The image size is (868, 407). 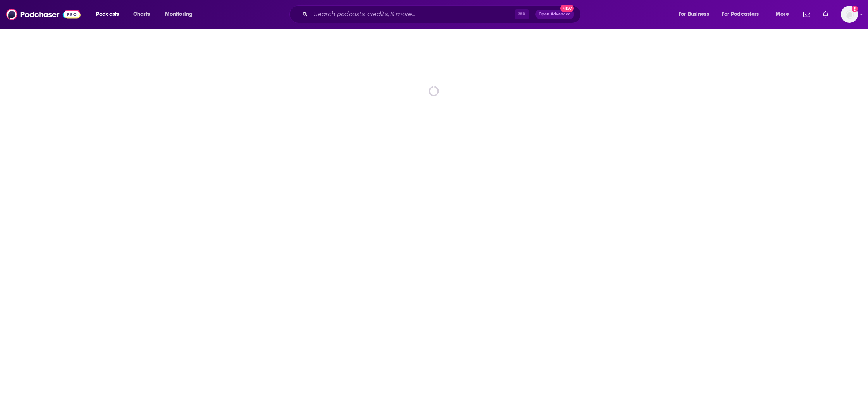 What do you see at coordinates (849, 14) in the screenshot?
I see `button: Show profile menu` at bounding box center [849, 14].